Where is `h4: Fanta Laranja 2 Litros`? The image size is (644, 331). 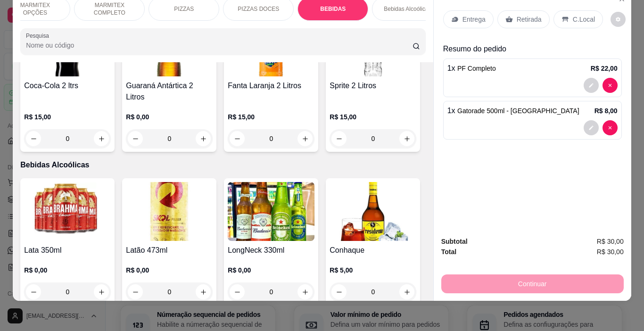 h4: Fanta Laranja 2 Litros is located at coordinates (271, 86).